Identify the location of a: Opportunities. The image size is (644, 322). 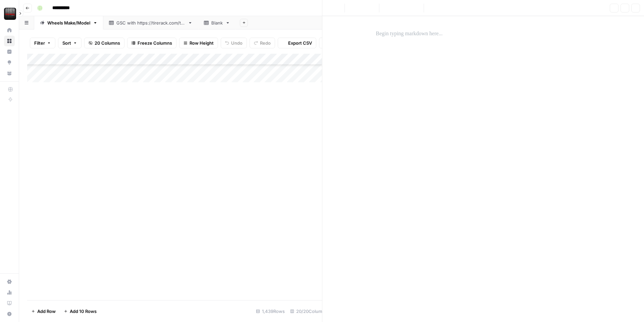
(9, 63).